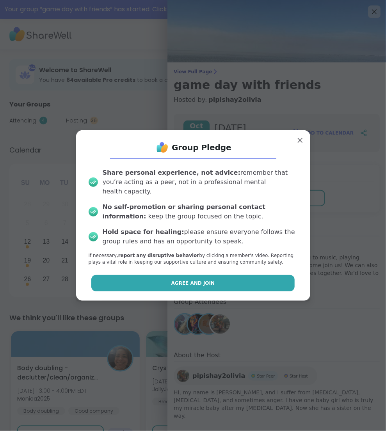 This screenshot has height=431, width=386. What do you see at coordinates (172, 172) in the screenshot?
I see `b: Share personal experience, not advice:` at bounding box center [172, 172].